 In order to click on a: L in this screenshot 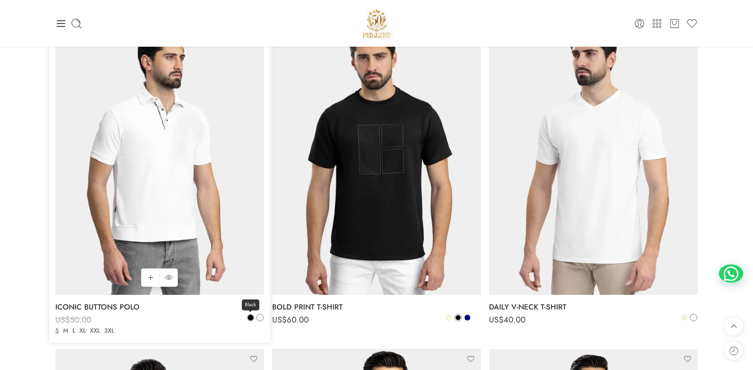, I will do `click(74, 331)`.